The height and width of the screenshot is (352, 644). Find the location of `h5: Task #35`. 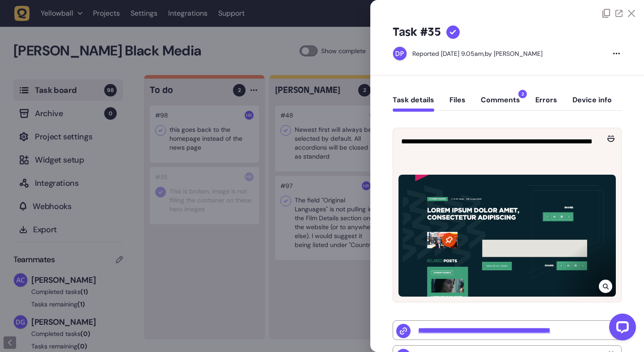

h5: Task #35 is located at coordinates (417, 32).